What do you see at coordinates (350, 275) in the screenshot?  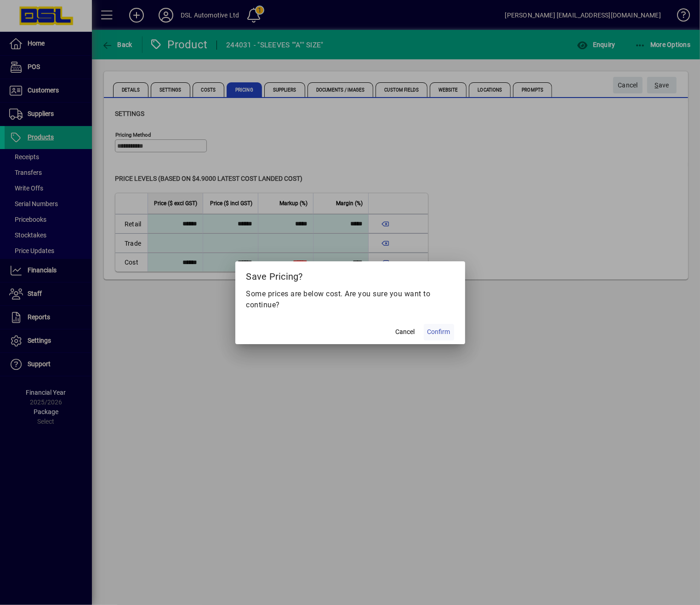 I see `h2: Save Pricing?` at bounding box center [350, 275].